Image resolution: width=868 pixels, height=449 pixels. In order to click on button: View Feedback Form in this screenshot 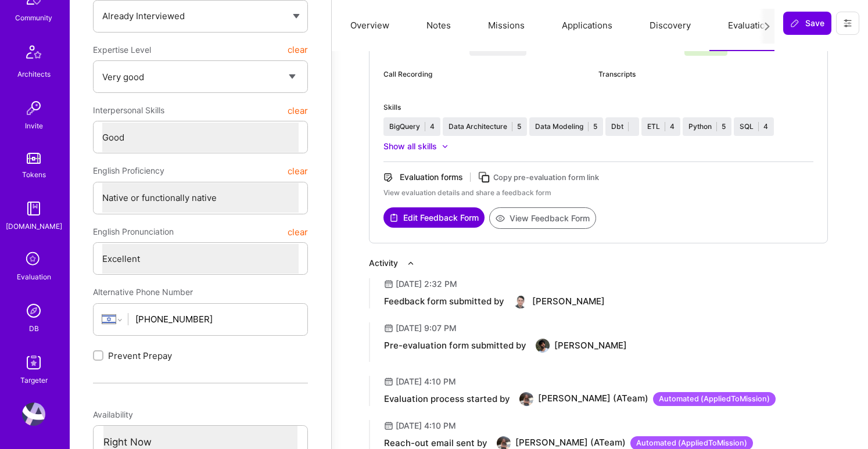, I will do `click(542, 218)`.